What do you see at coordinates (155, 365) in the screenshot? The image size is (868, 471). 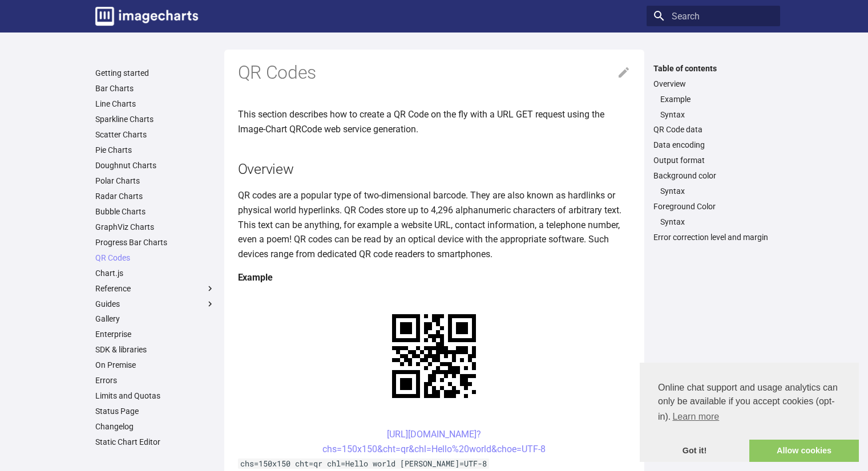 I see `a: On Premise` at bounding box center [155, 365].